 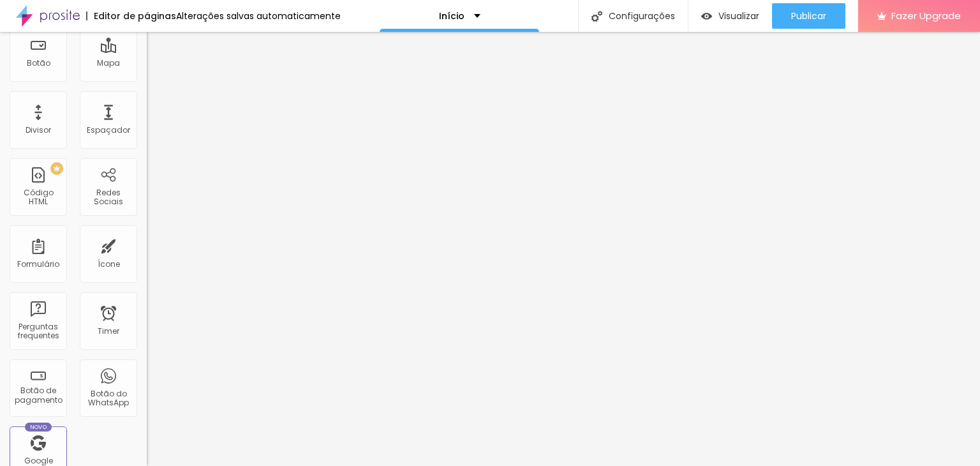 I want to click on div: Botão de pagamento, so click(x=38, y=395).